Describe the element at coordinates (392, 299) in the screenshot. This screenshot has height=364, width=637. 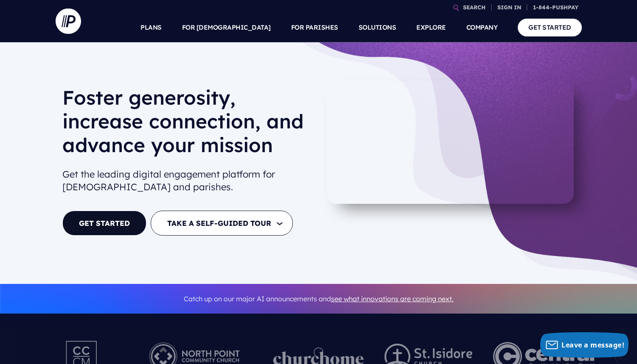
I see `a: see what innovations are coming next.` at that location.